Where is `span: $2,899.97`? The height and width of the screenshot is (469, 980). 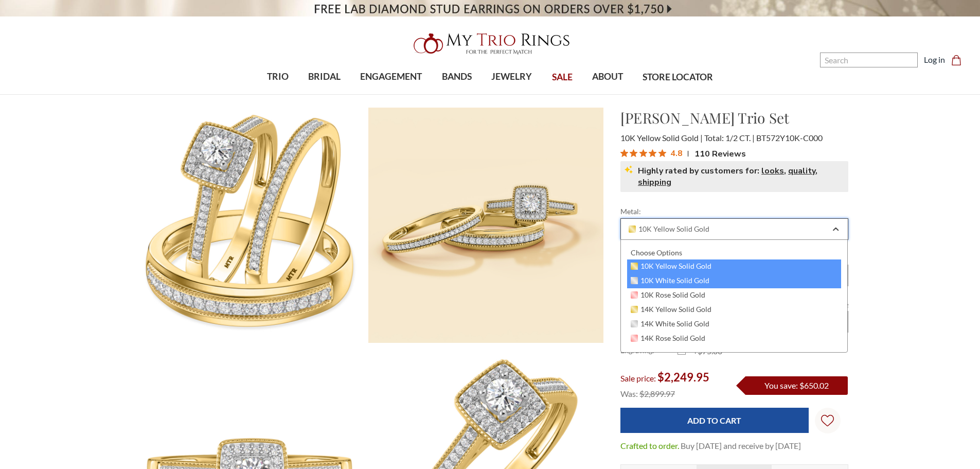 span: $2,899.97 is located at coordinates (657, 393).